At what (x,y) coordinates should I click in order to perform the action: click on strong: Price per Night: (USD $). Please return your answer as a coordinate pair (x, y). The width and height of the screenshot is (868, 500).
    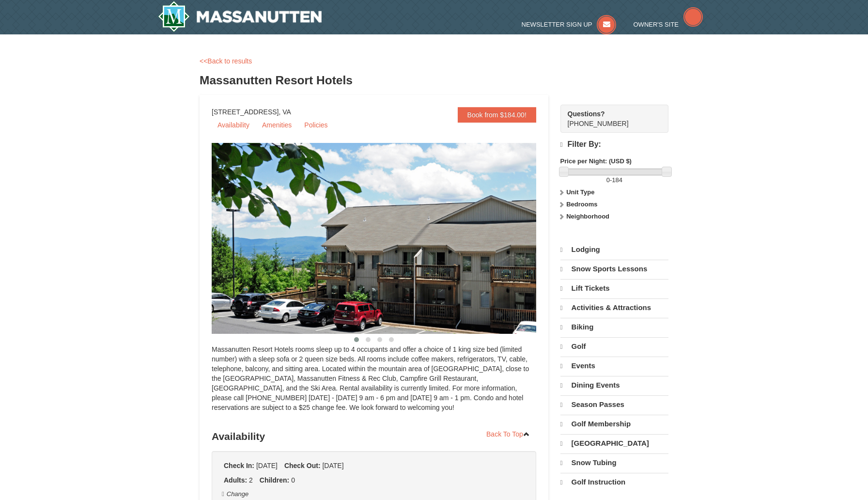
    Looking at the image, I should click on (596, 161).